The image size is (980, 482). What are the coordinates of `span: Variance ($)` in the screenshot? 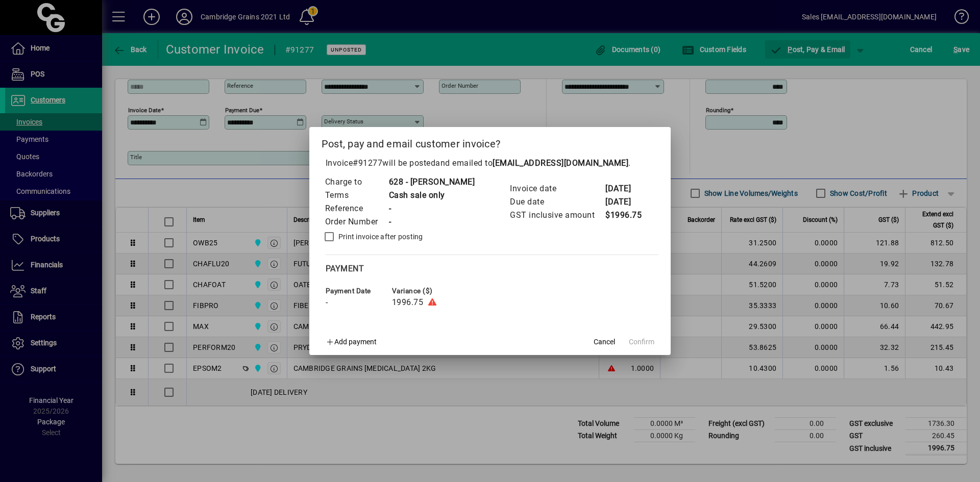 It's located at (423, 291).